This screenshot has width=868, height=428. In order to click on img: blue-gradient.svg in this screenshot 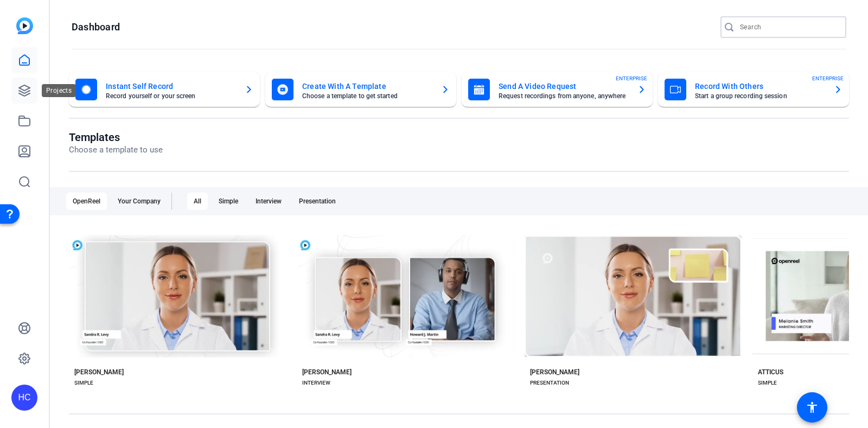, I will do `click(24, 26)`.